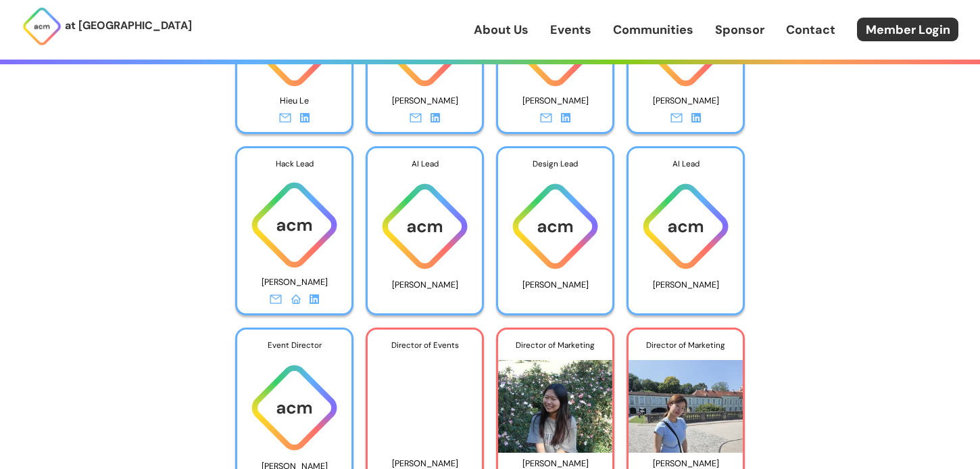  Describe the element at coordinates (555, 164) in the screenshot. I see `div: Design Lead` at that location.